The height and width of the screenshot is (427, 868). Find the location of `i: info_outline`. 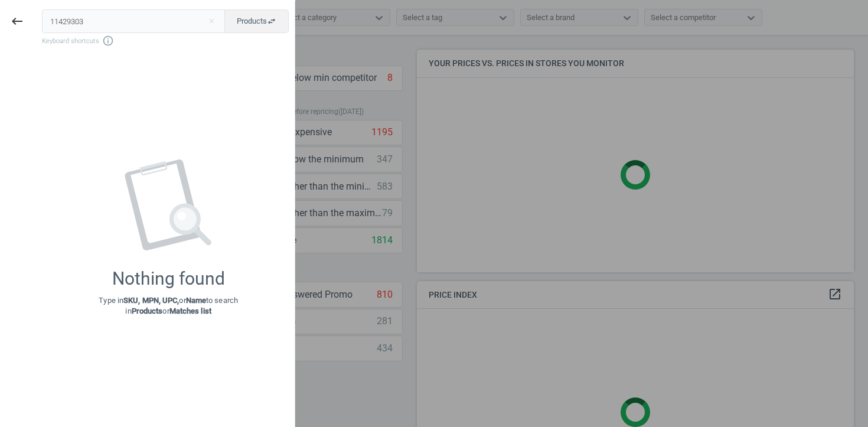

i: info_outline is located at coordinates (108, 40).